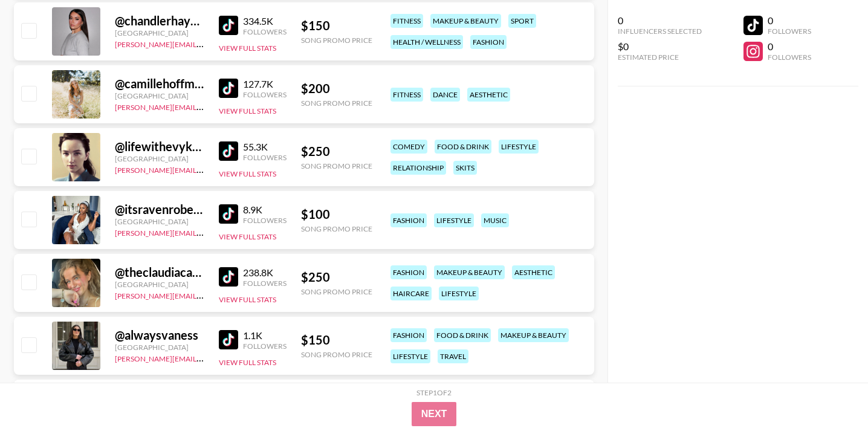 This screenshot has height=431, width=868. What do you see at coordinates (411, 293) in the screenshot?
I see `div: haircare` at bounding box center [411, 293].